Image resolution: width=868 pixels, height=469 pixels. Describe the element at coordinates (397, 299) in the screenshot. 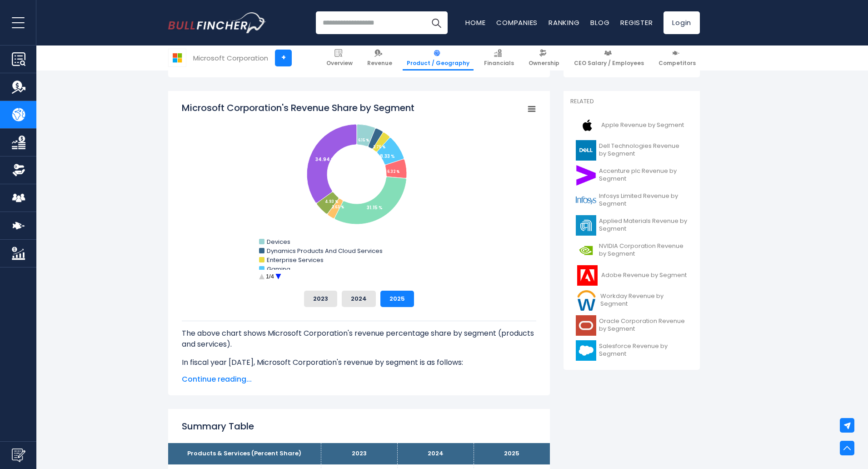

I see `button: 2025` at that location.